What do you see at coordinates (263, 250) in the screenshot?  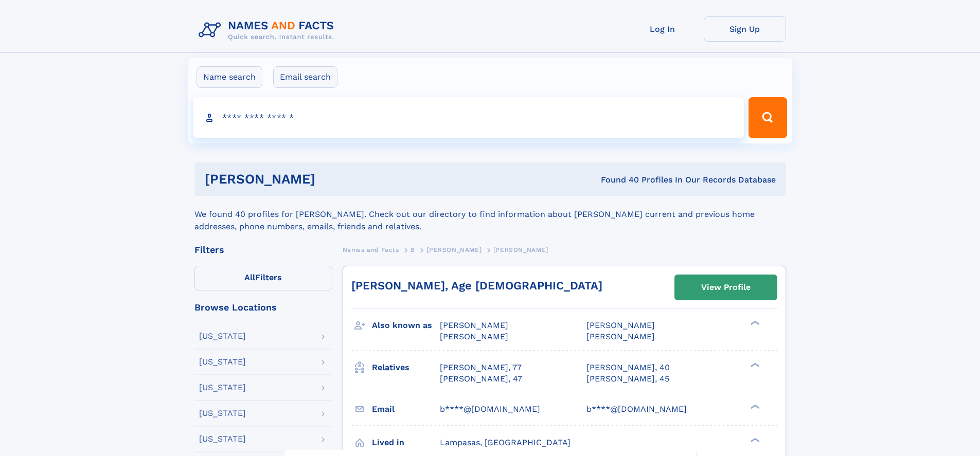 I see `div: Filters` at bounding box center [263, 250].